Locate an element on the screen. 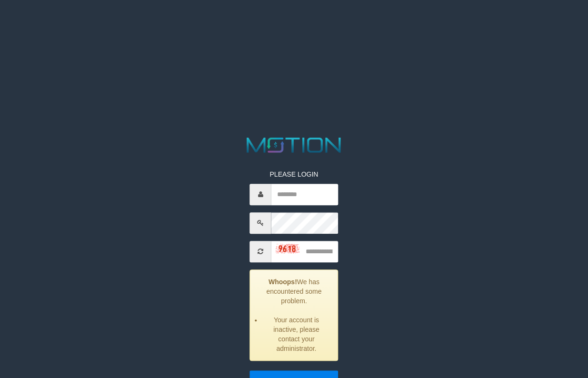 The image size is (588, 378). p: PLEASE LOGIN is located at coordinates (294, 174).